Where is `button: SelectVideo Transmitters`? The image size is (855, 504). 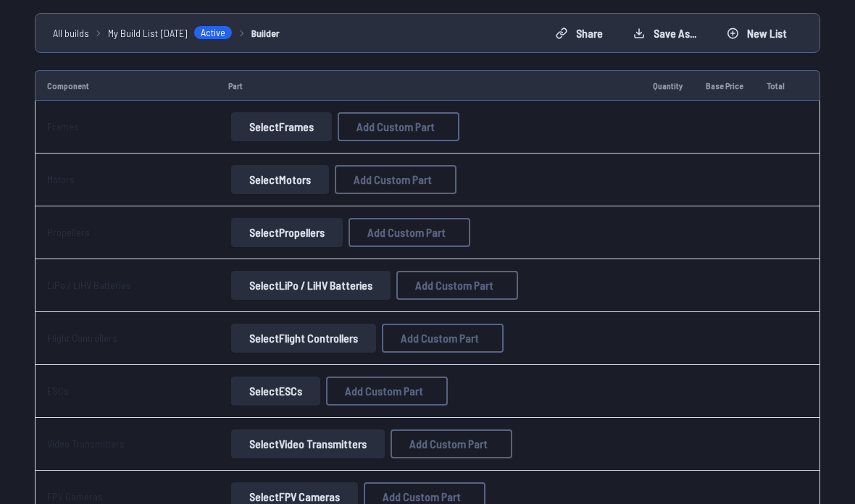 button: SelectVideo Transmitters is located at coordinates (308, 445).